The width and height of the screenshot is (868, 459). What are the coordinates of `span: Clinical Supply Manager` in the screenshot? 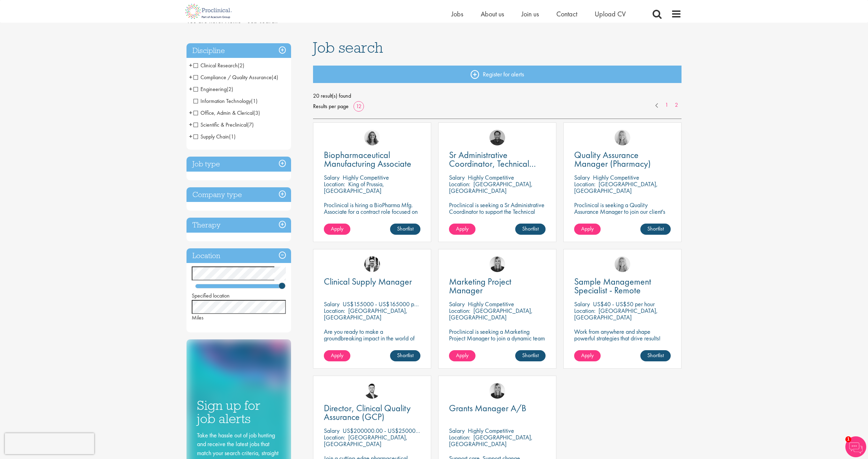 It's located at (368, 281).